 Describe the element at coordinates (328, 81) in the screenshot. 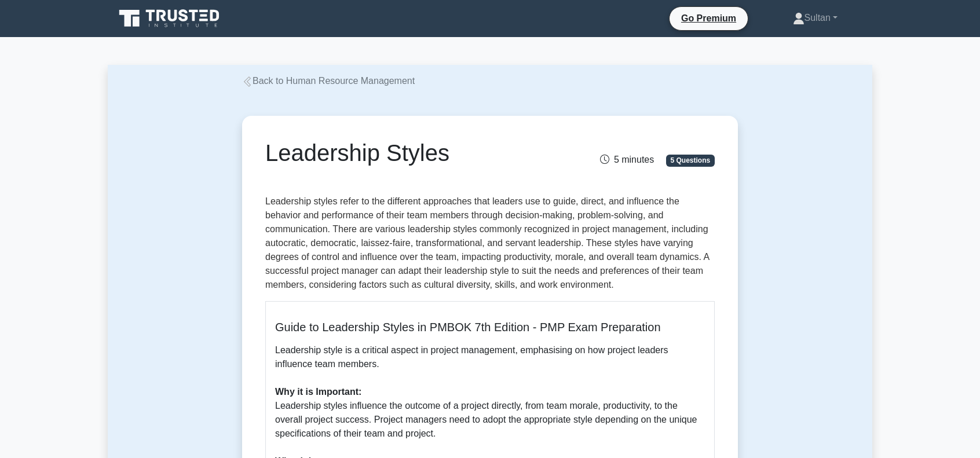

I see `a: Back to Human Resource Management` at that location.